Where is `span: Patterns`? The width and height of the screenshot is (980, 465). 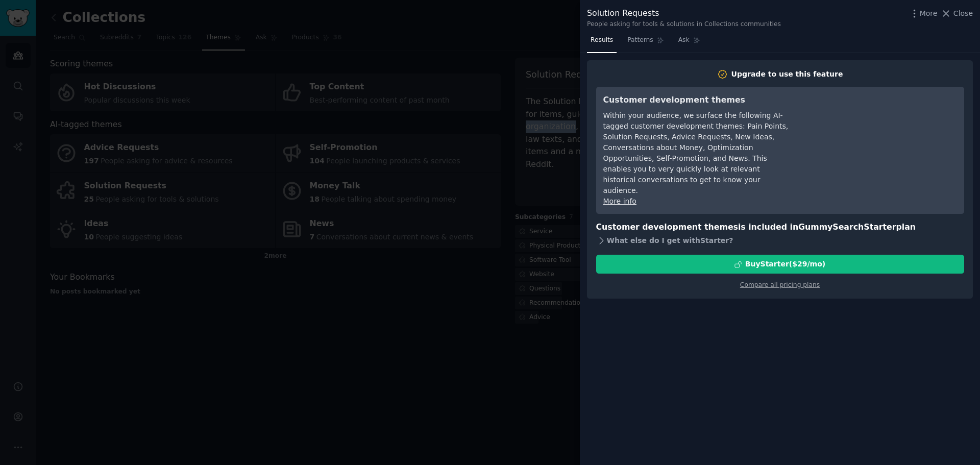 span: Patterns is located at coordinates (640, 41).